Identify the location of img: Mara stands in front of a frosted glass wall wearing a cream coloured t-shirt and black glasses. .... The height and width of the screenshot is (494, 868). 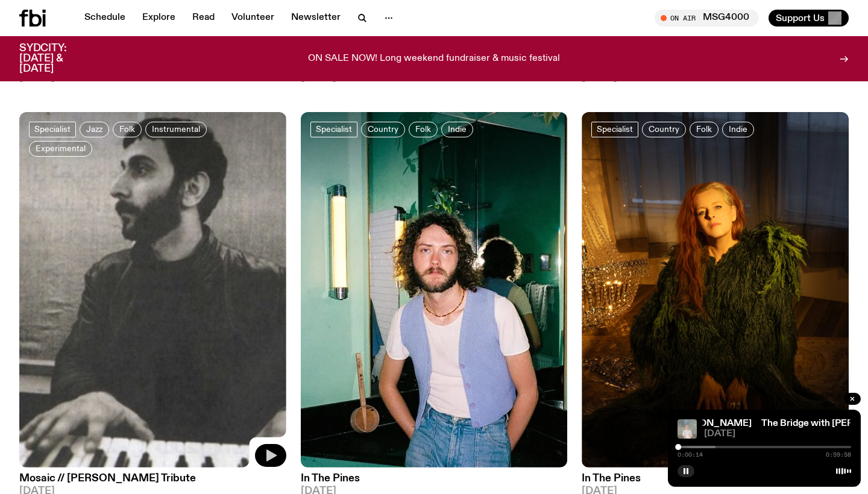
(687, 429).